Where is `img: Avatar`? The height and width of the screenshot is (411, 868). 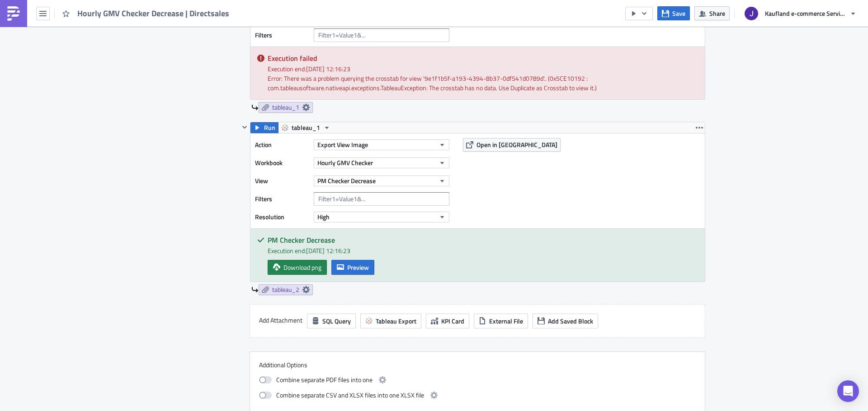
img: Avatar is located at coordinates (751, 14).